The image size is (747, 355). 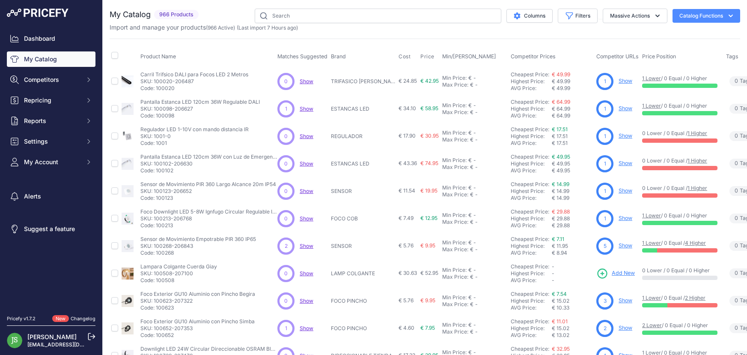 What do you see at coordinates (680, 78) in the screenshot?
I see `p: / 0 Equal / 0 Higher` at bounding box center [680, 78].